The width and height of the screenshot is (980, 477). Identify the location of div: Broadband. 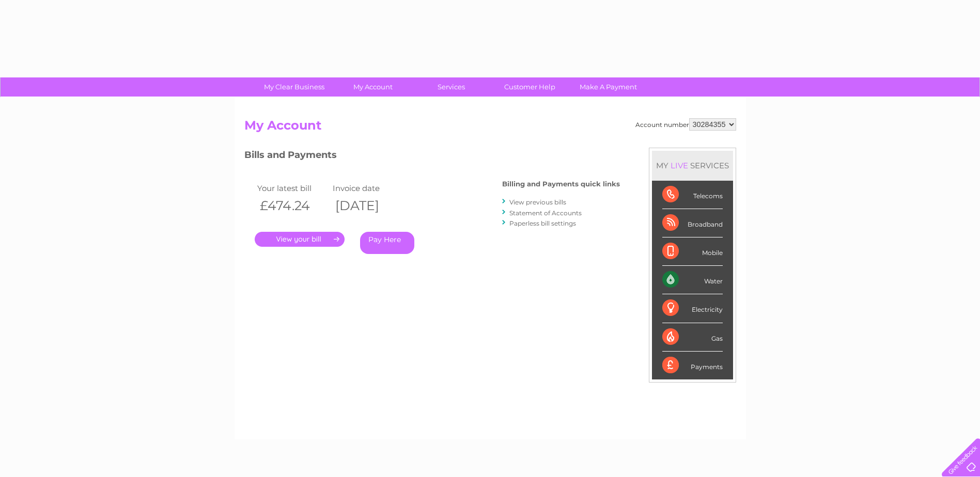
(692, 223).